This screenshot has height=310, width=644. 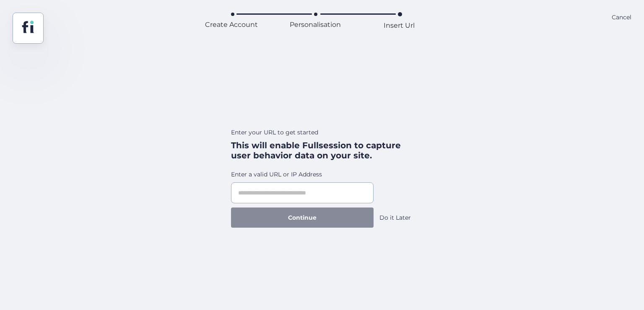 I want to click on div: Do it Later, so click(x=395, y=217).